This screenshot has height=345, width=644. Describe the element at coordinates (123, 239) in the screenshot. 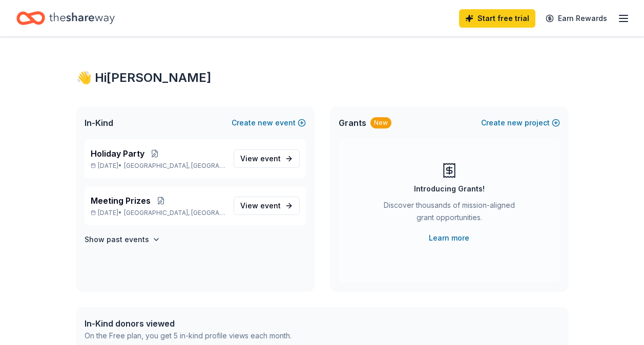

I see `button: Show past events` at that location.